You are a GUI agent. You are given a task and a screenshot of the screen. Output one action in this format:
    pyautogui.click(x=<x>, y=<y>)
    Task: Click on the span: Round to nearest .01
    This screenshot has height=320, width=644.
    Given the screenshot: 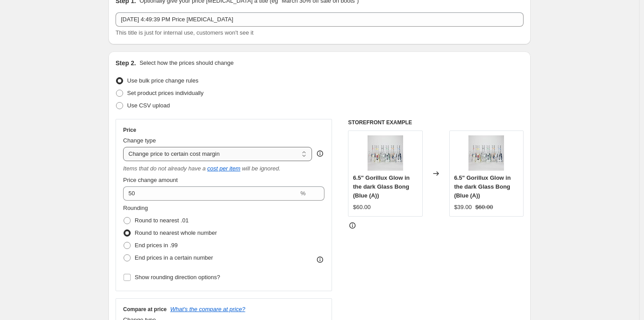 What is the action you would take?
    pyautogui.click(x=161, y=220)
    